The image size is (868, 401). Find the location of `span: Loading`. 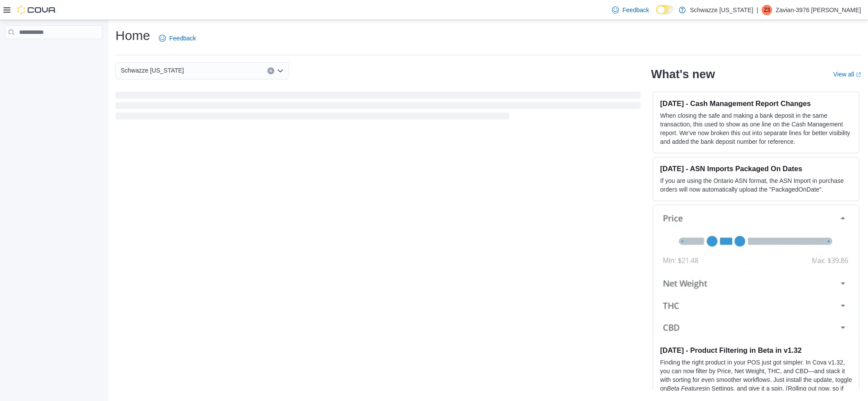

span: Loading is located at coordinates (378, 107).